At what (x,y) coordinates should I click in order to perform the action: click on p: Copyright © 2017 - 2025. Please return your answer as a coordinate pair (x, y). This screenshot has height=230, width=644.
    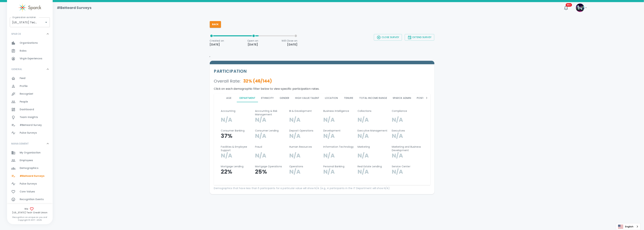
    Looking at the image, I should click on (30, 220).